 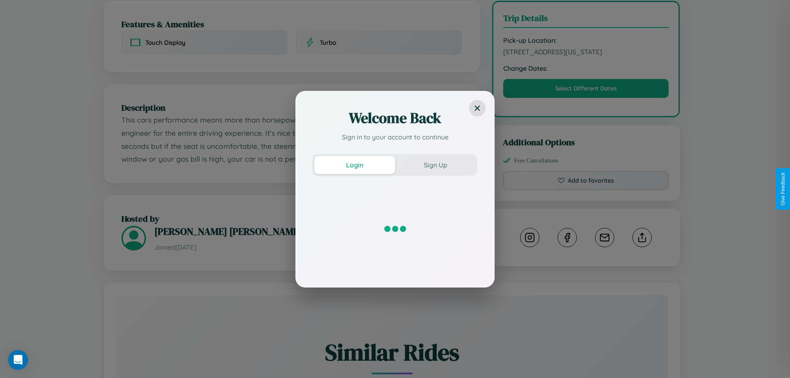 What do you see at coordinates (18, 360) in the screenshot?
I see `div: Open Intercom Messenger` at bounding box center [18, 360].